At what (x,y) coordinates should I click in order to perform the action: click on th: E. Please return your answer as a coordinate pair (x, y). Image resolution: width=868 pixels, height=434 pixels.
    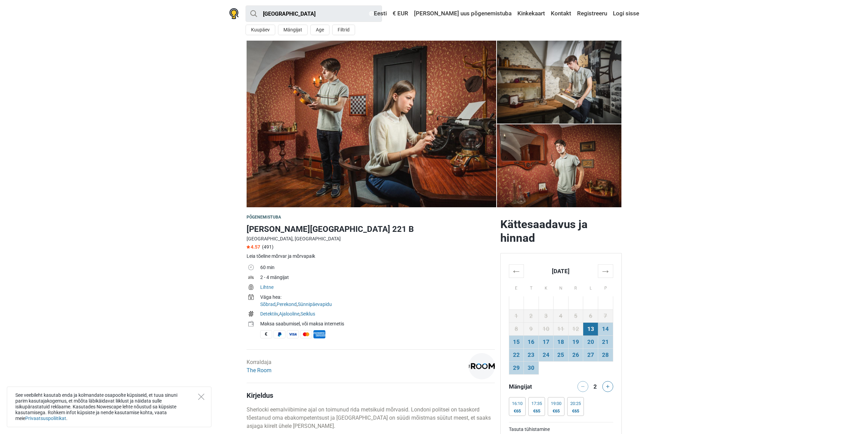
    Looking at the image, I should click on (517, 286).